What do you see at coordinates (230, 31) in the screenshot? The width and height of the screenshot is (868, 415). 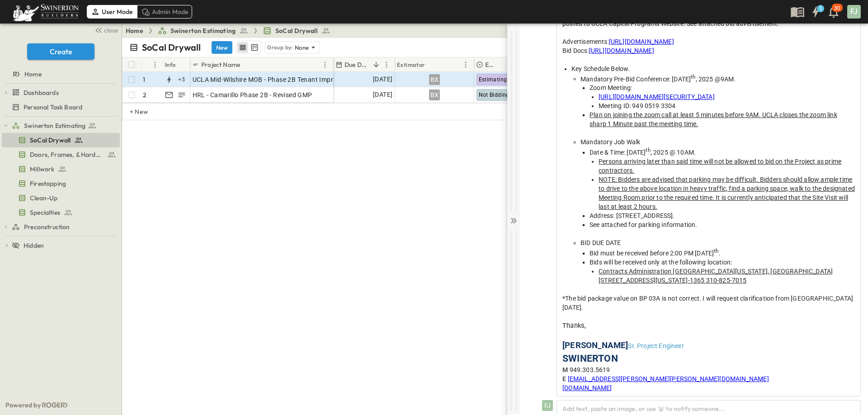 I see `nav: breadcrumbs` at bounding box center [230, 31].